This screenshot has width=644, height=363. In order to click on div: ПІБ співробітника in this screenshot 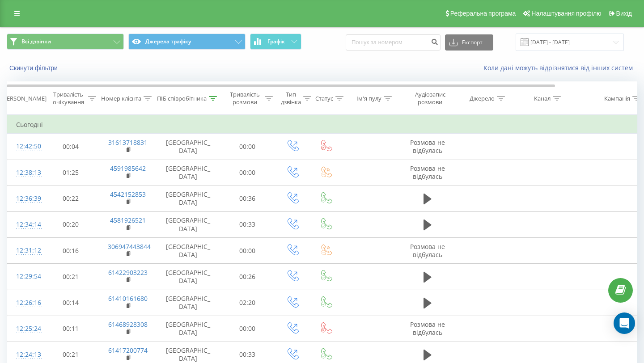, I will do `click(182, 98)`.